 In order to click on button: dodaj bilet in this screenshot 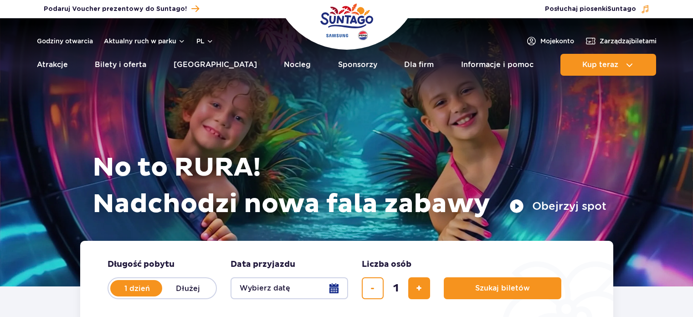, I will do `click(419, 288)`.